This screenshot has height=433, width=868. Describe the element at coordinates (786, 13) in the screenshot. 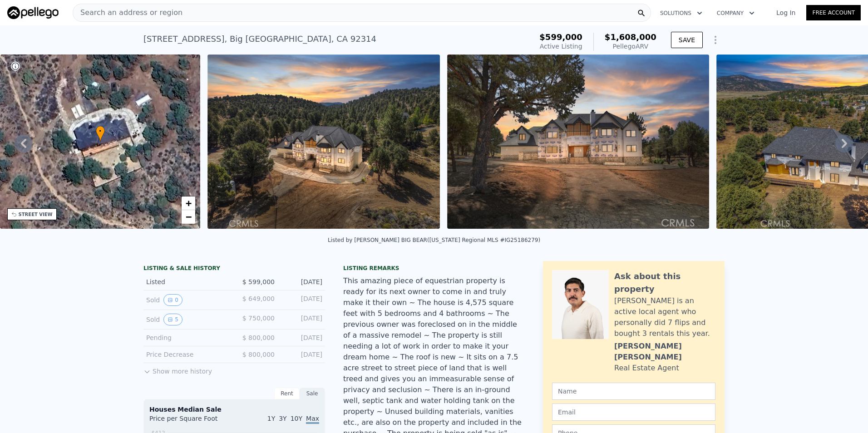

I see `a: Log In` at that location.